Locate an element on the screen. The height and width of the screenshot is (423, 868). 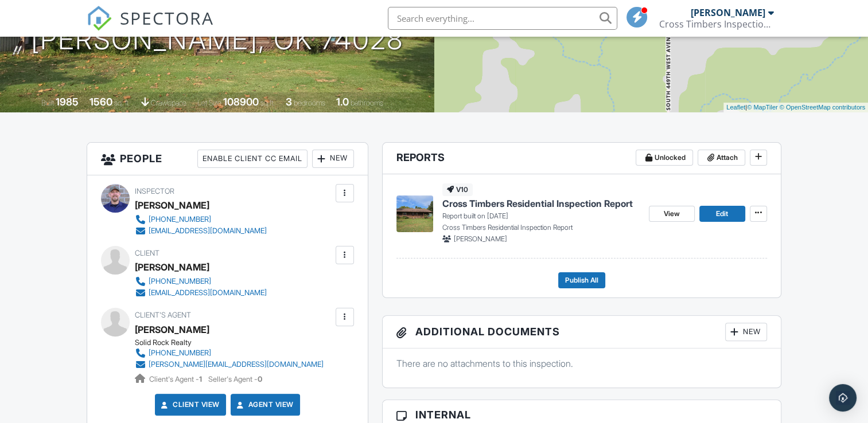
strong: 1 is located at coordinates (200, 379).